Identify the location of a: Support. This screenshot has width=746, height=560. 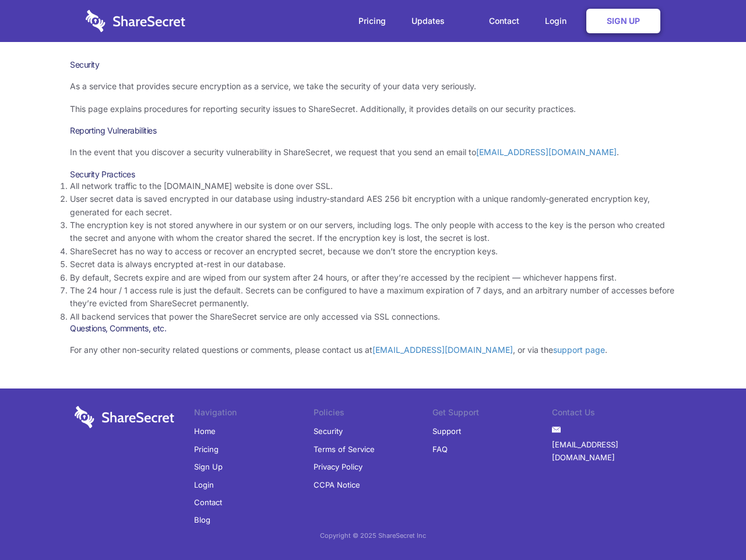
(446, 430).